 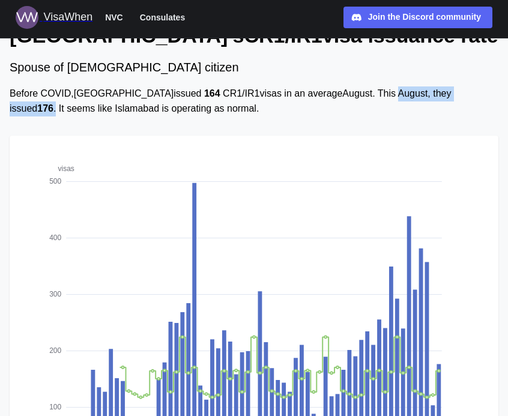 What do you see at coordinates (66, 169) in the screenshot?
I see `text: visas` at bounding box center [66, 169].